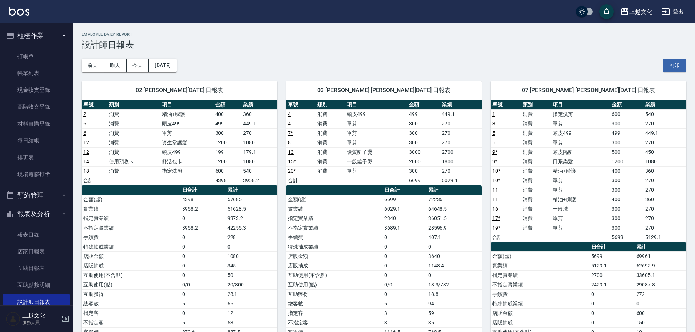  What do you see at coordinates (540, 284) in the screenshot?
I see `td: 不指定實業績` at bounding box center [540, 284].